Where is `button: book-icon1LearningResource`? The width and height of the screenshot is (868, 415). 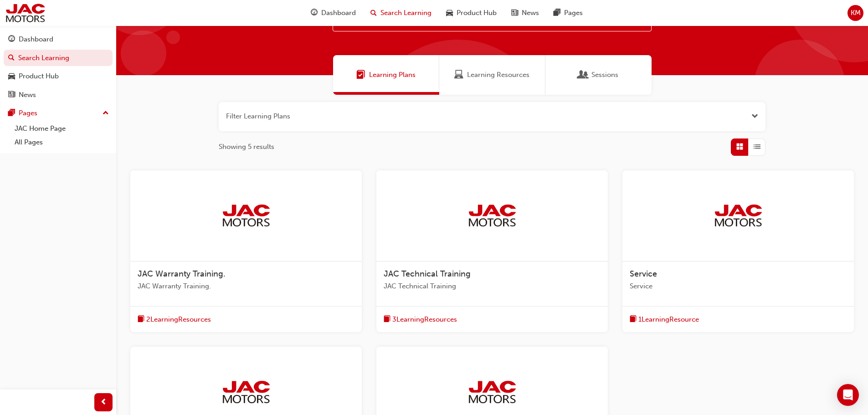
button: book-icon1LearningResource is located at coordinates (664, 320).